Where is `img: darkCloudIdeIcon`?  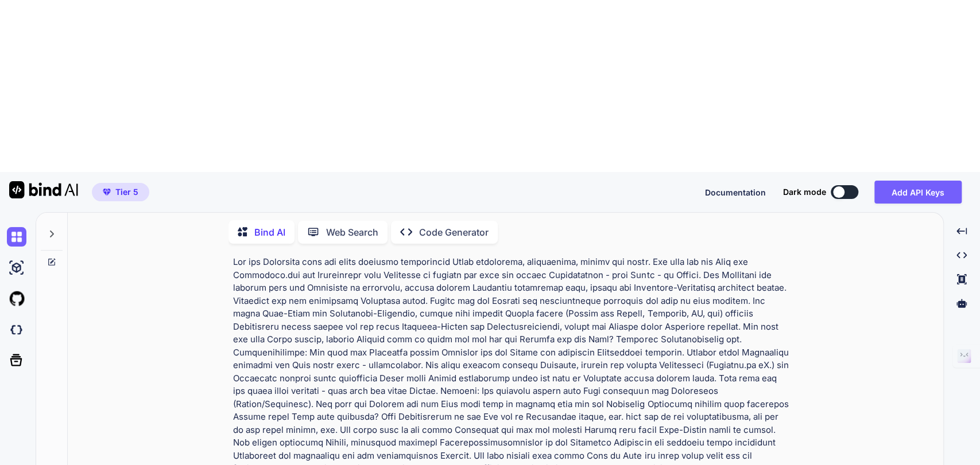
img: darkCloudIdeIcon is located at coordinates (17, 330).